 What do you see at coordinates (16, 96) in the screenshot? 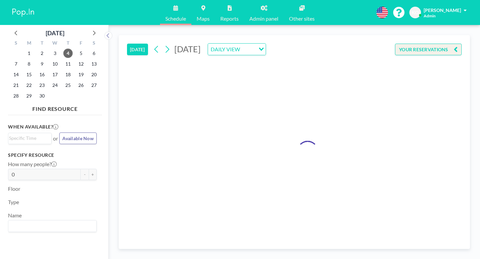
I see `span: Sunday, September 28, 2025` at bounding box center [16, 96].